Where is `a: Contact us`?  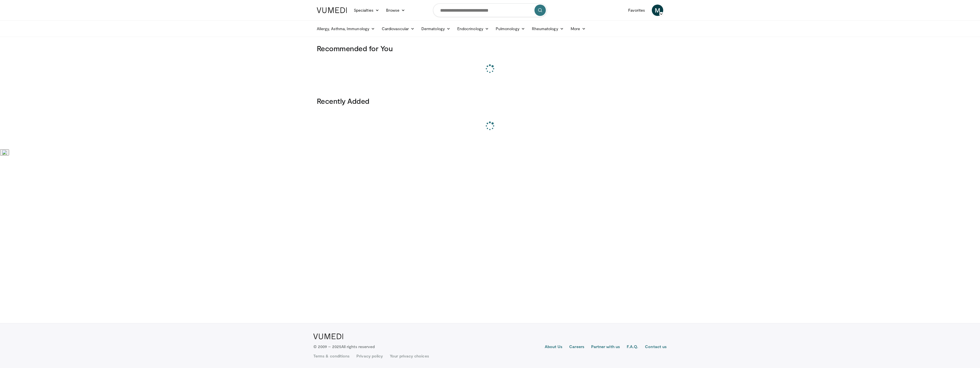
a: Contact us is located at coordinates (656, 347).